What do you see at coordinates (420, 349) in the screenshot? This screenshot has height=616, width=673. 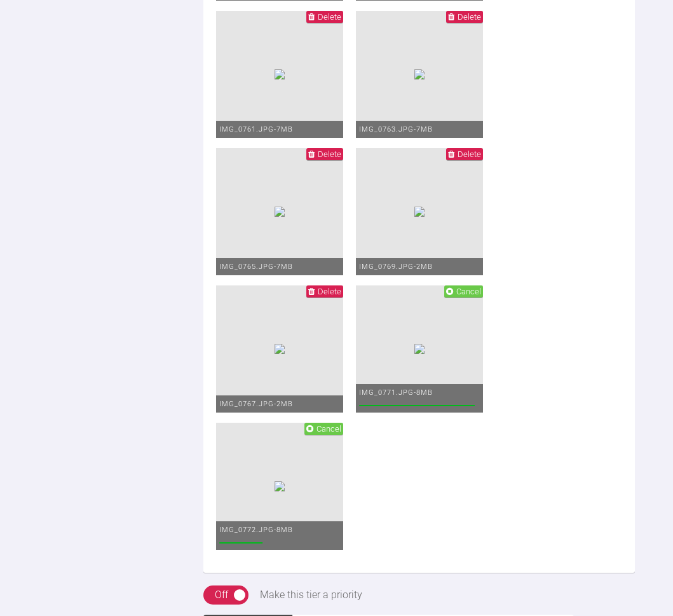 I see `img: fafc9da3-b447-4f5e-b43a-3cd1d2fd7a8b` at bounding box center [420, 349].